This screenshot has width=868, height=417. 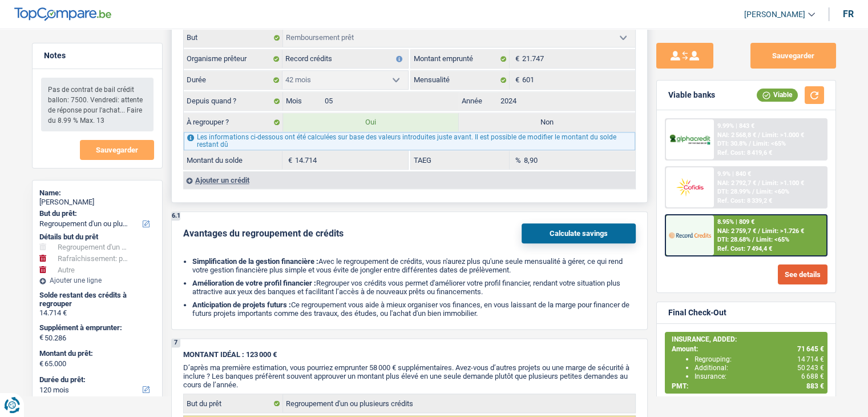 What do you see at coordinates (803, 274) in the screenshot?
I see `button: See details` at bounding box center [803, 274].